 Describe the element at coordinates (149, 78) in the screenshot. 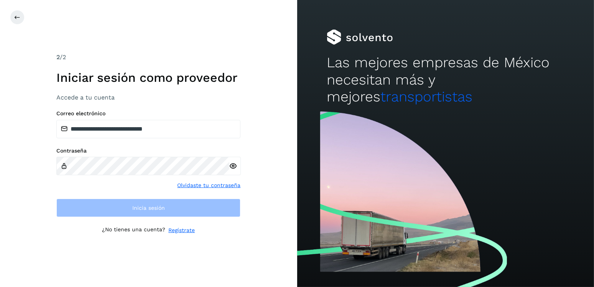

I see `h1: Iniciar sesión como proveedor` at that location.